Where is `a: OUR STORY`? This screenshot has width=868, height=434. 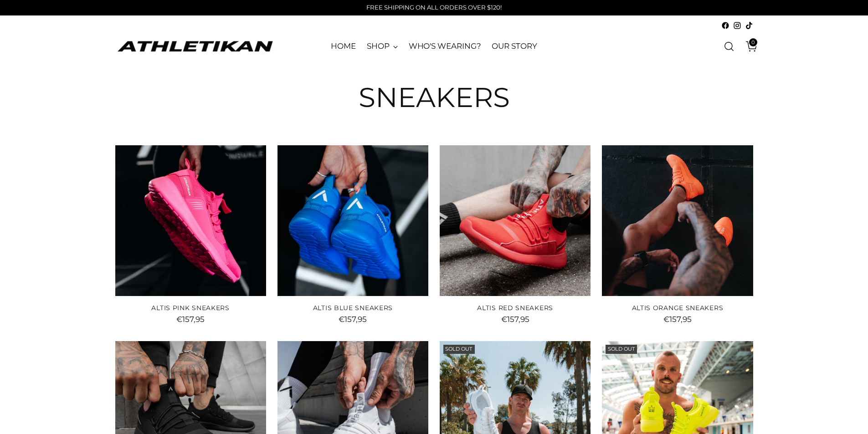 a: OUR STORY is located at coordinates (514, 46).